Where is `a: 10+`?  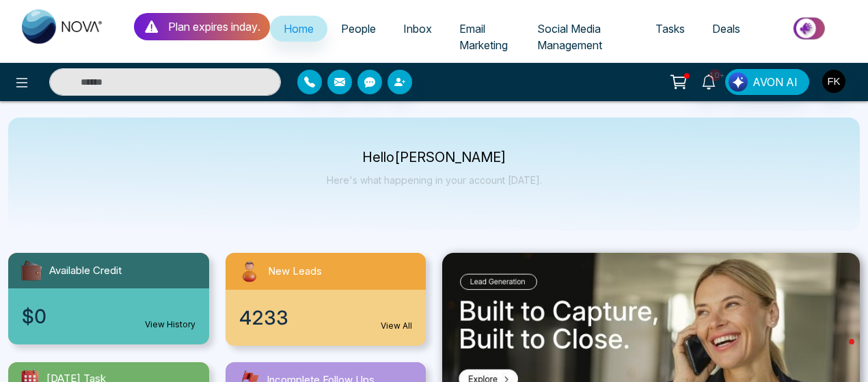 a: 10+ is located at coordinates (708, 81).